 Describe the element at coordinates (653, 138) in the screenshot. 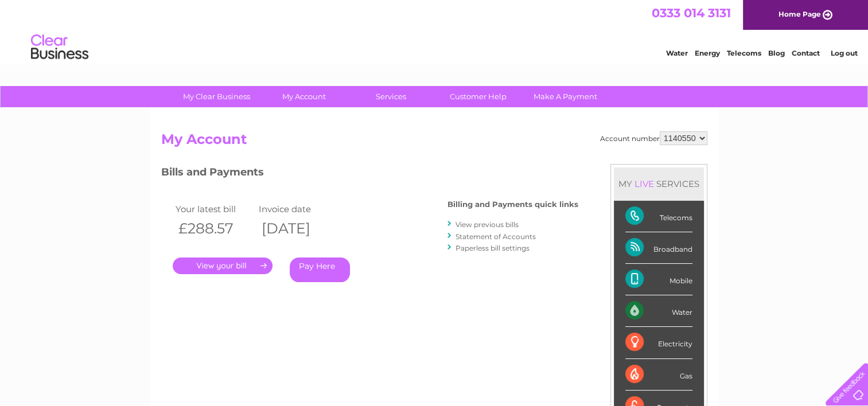

I see `div: Account number` at that location.